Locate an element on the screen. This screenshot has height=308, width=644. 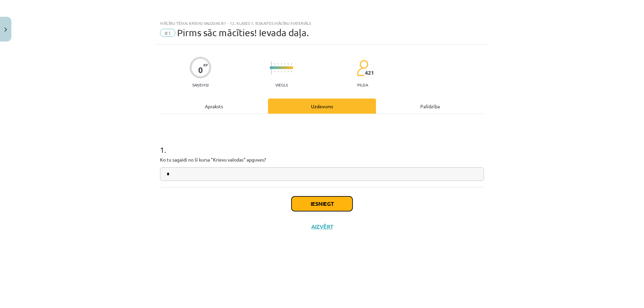
h1: 1 . is located at coordinates (322, 144).